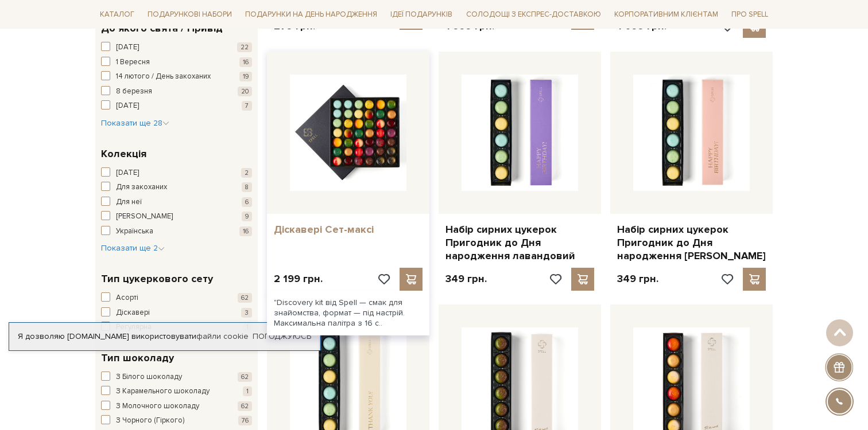 The image size is (868, 430). I want to click on a: Ідеї подарунків, so click(422, 14).